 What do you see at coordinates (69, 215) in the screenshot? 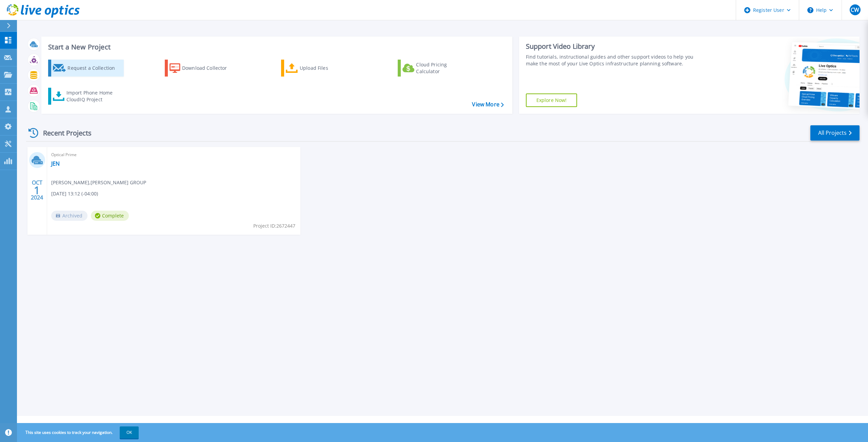
I see `span: Archived` at bounding box center [69, 215].